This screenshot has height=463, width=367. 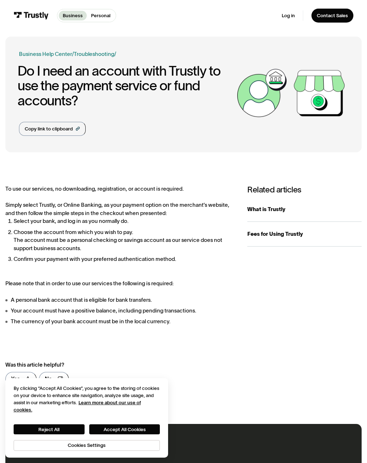 I want to click on li: The currency of your bank account must be in the local currency., so click(x=119, y=322).